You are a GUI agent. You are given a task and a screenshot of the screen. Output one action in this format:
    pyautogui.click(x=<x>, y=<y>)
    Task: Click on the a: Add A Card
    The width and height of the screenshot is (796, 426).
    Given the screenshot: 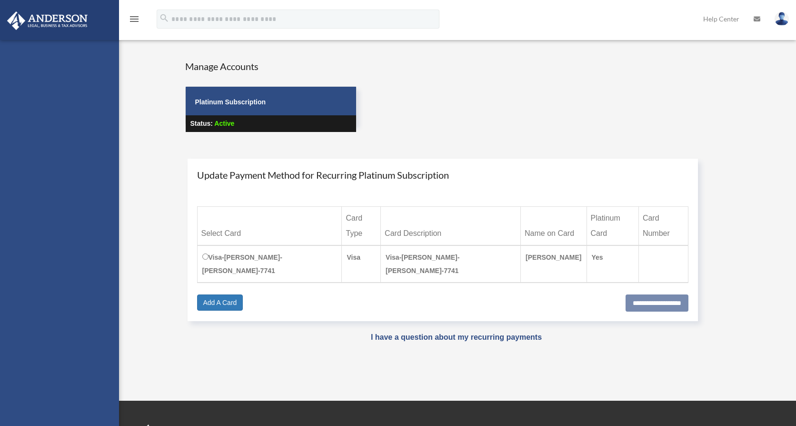 What is the action you would take?
    pyautogui.click(x=220, y=302)
    